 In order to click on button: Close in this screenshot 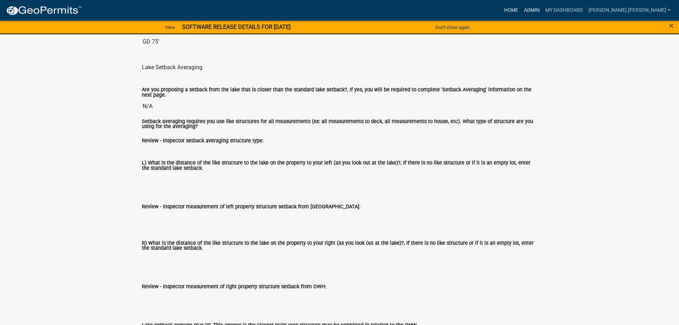, I will do `click(671, 26)`.